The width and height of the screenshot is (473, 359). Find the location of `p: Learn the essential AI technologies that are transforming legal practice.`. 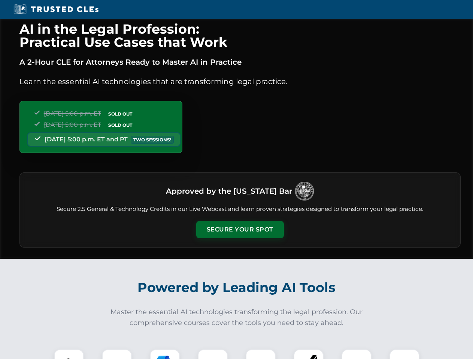

p: Learn the essential AI technologies that are transforming legal practice. is located at coordinates (240, 82).